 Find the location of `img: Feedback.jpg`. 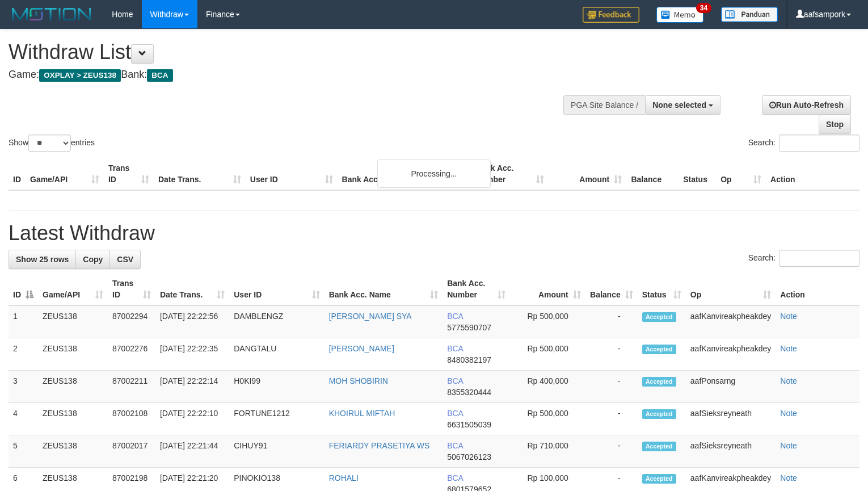

img: Feedback.jpg is located at coordinates (611, 15).